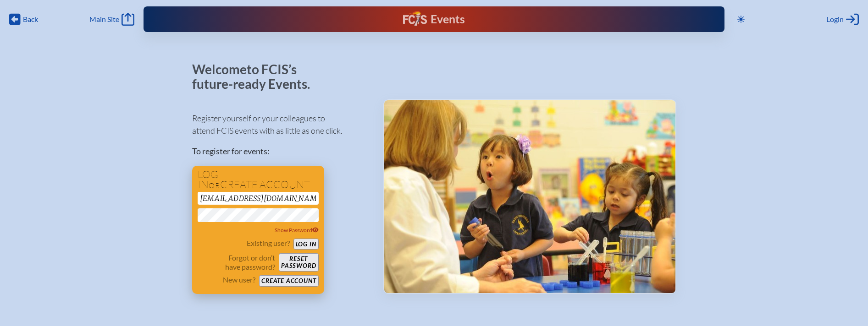 This screenshot has width=868, height=326. What do you see at coordinates (112, 19) in the screenshot?
I see `a: Main Site` at bounding box center [112, 19].